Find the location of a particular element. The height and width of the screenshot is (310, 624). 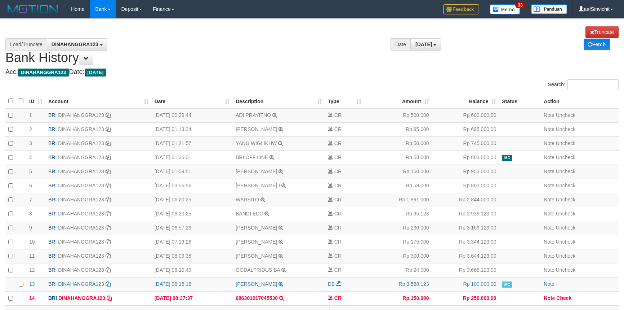

th: Amount: activate to sort column ascending is located at coordinates (398, 101).